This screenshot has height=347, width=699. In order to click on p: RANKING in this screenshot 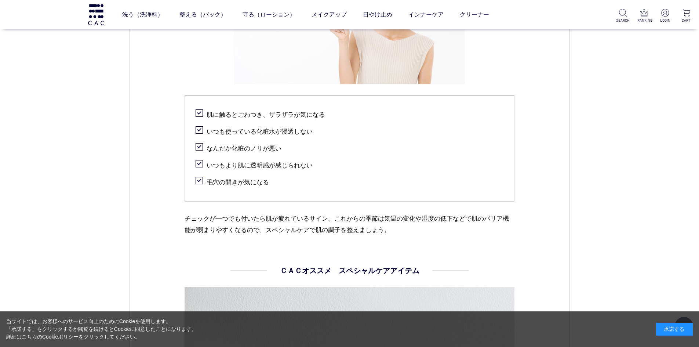, I will do `click(644, 20)`.